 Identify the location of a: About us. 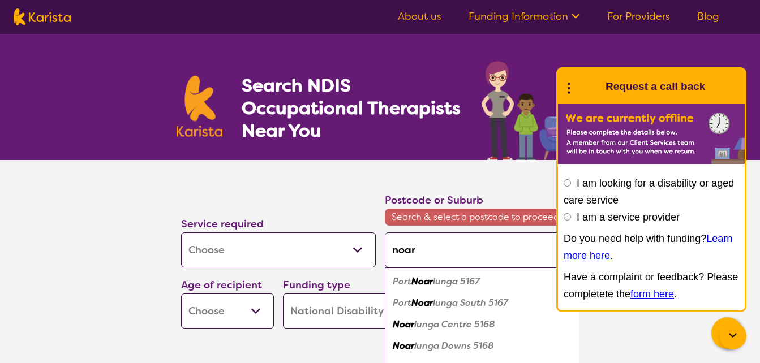
(419, 16).